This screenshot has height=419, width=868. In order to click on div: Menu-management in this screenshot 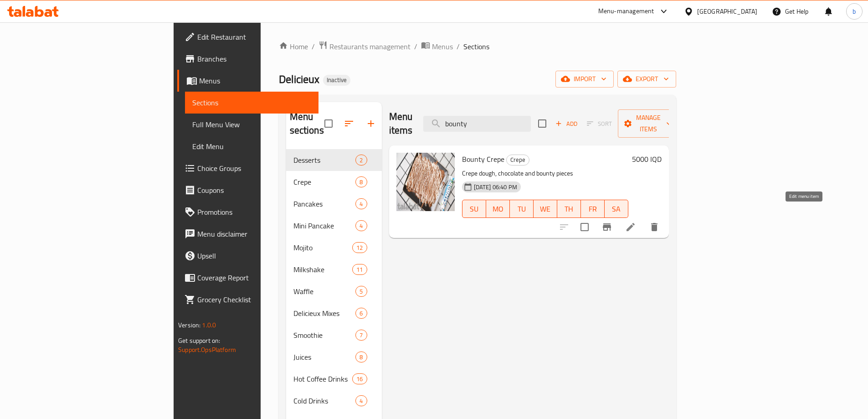, I will do `click(626, 12)`.